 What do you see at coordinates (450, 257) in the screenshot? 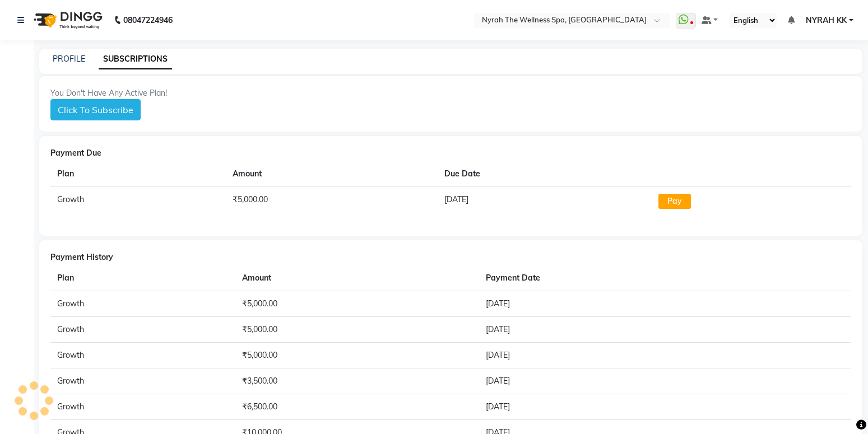
I see `div: Payment History` at bounding box center [450, 257].